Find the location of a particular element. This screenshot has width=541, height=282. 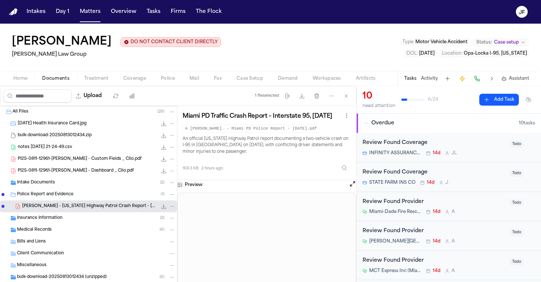

span: Home is located at coordinates (20, 79).